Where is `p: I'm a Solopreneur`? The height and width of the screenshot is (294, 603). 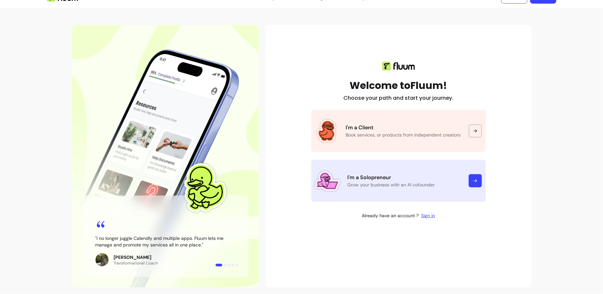 p: I'm a Solopreneur is located at coordinates (404, 178).